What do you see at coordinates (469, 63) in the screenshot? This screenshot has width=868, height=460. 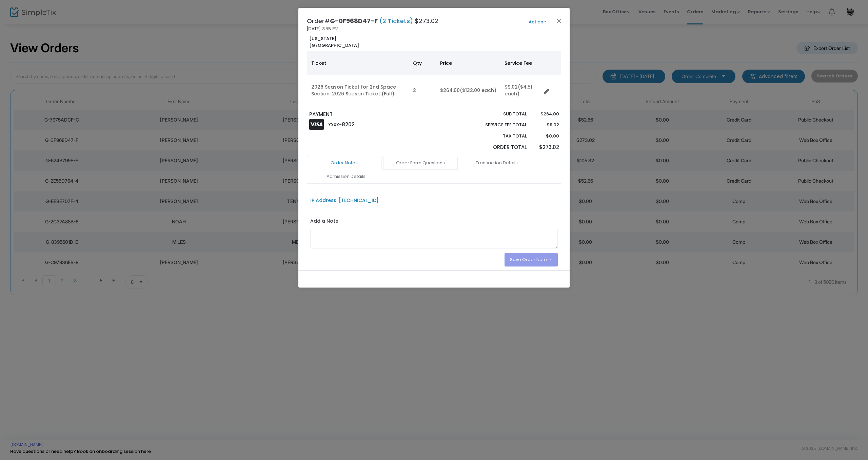 I see `th: Price` at bounding box center [469, 63].